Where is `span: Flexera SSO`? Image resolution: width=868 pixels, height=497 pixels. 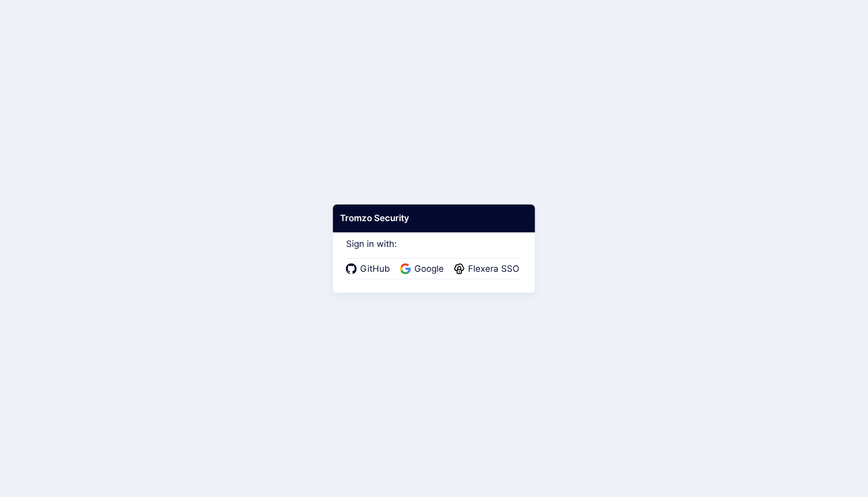
span: Flexera SSO is located at coordinates (493, 269).